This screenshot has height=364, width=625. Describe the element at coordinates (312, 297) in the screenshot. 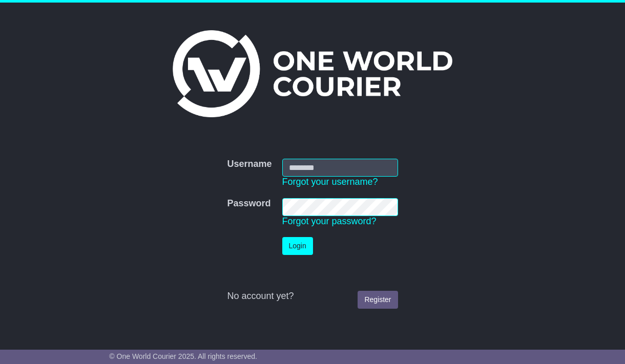

I see `div: No account yet?` at that location.